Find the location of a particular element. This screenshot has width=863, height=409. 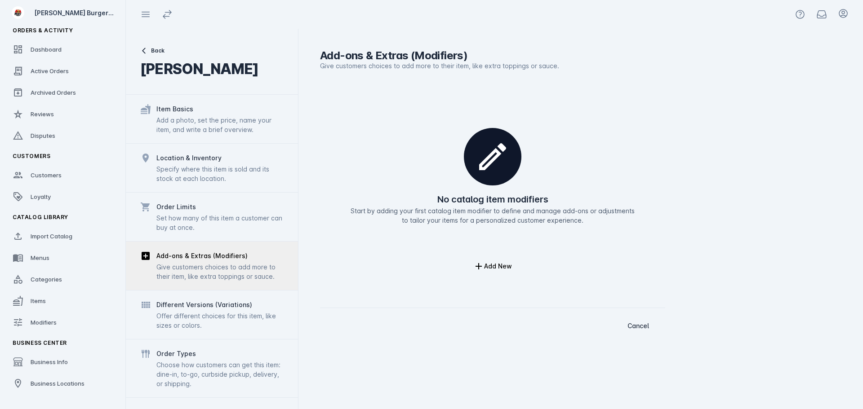

a: Reviews is located at coordinates (63, 114).